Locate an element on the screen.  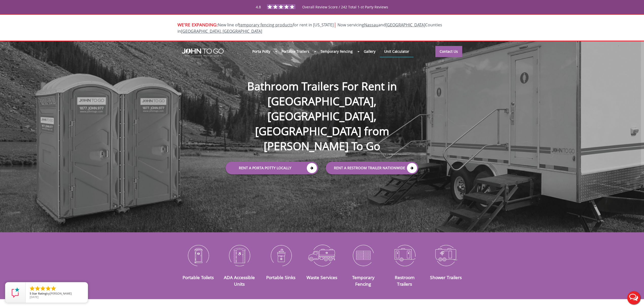
span: Overall Review Score / 242 Total 1-st Party Reviews is located at coordinates (345, 12).